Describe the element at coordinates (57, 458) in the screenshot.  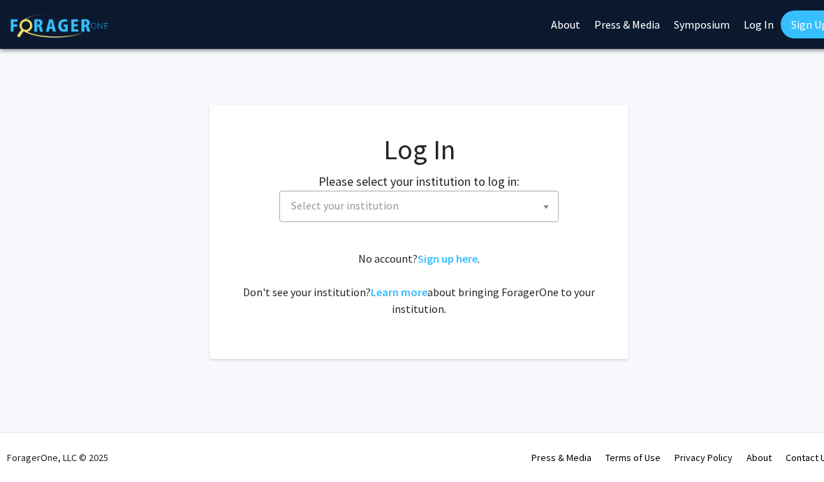
I see `div: ForagerOne, LLC © 2025` at that location.